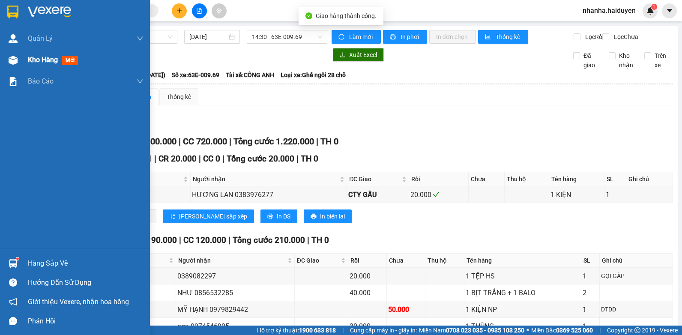 The image size is (682, 335). What do you see at coordinates (158, 240) in the screenshot?
I see `span: CR 90.000` at bounding box center [158, 240].